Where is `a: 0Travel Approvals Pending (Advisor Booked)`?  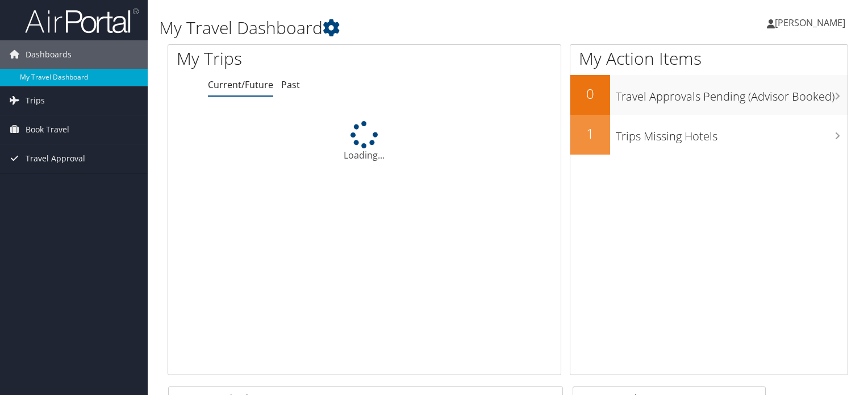 a: 0Travel Approvals Pending (Advisor Booked) is located at coordinates (709, 95).